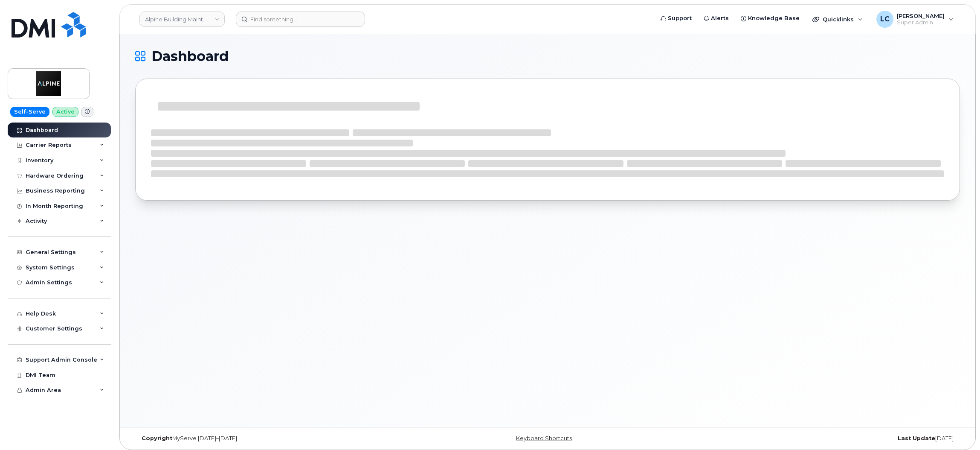  What do you see at coordinates (544, 438) in the screenshot?
I see `a: Keyboard Shortcuts` at bounding box center [544, 438].